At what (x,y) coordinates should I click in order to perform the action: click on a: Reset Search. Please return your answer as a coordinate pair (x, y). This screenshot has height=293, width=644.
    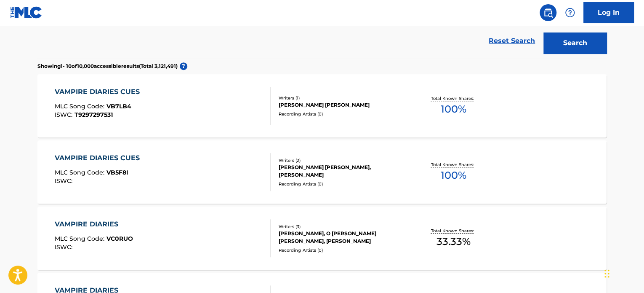
    Looking at the image, I should click on (512, 41).